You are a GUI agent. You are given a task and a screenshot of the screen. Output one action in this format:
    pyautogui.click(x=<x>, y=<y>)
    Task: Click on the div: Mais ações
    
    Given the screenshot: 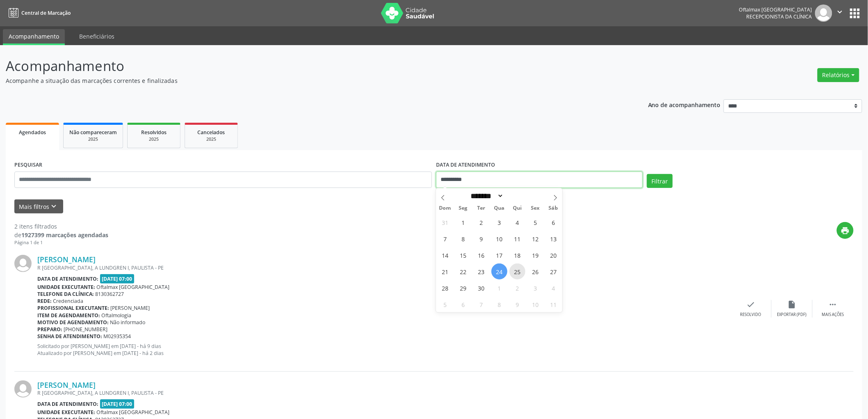 What is the action you would take?
    pyautogui.click(x=833, y=315)
    